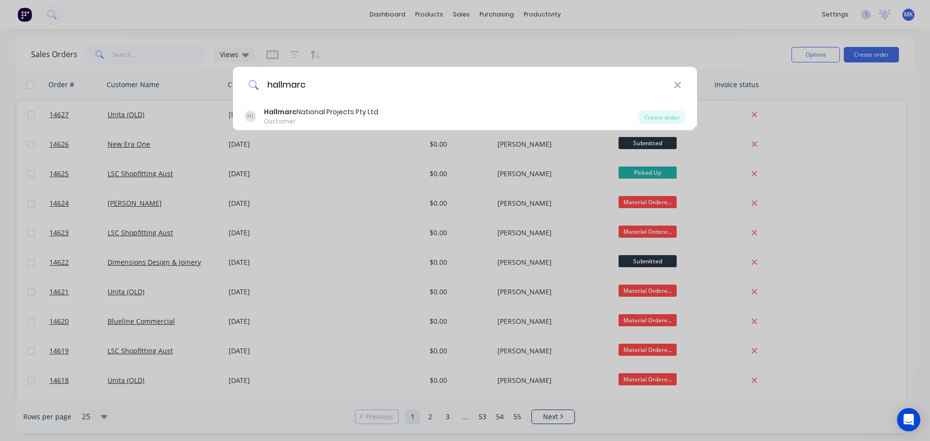  Describe the element at coordinates (321, 112) in the screenshot. I see `div: National Projects Pty Ltd` at that location.